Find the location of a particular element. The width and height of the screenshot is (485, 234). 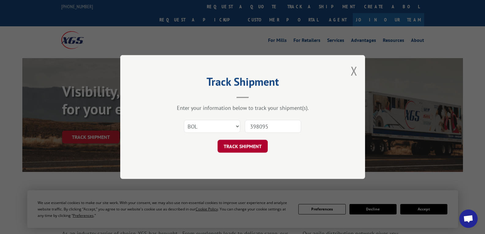

h2: Track Shipment is located at coordinates (243, 83).